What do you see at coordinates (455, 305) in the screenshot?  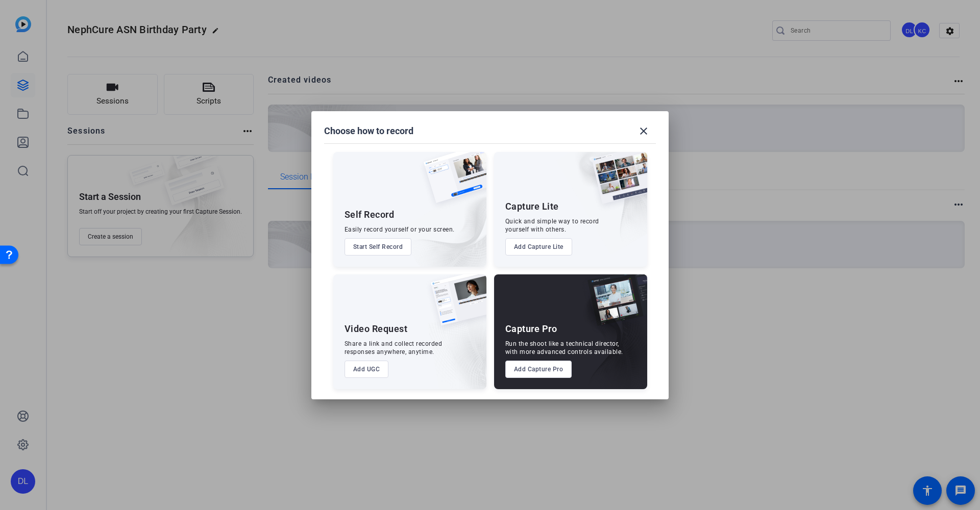 I see `img: ugc-content.png` at bounding box center [455, 305].